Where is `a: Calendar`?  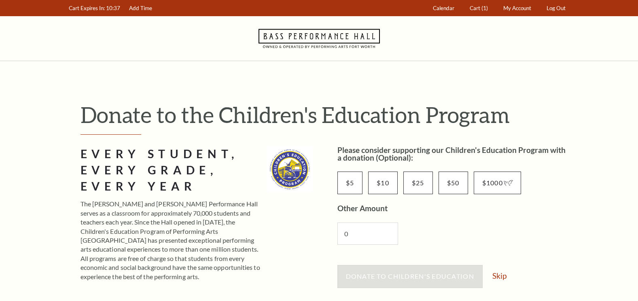 a: Calendar is located at coordinates (444, 8).